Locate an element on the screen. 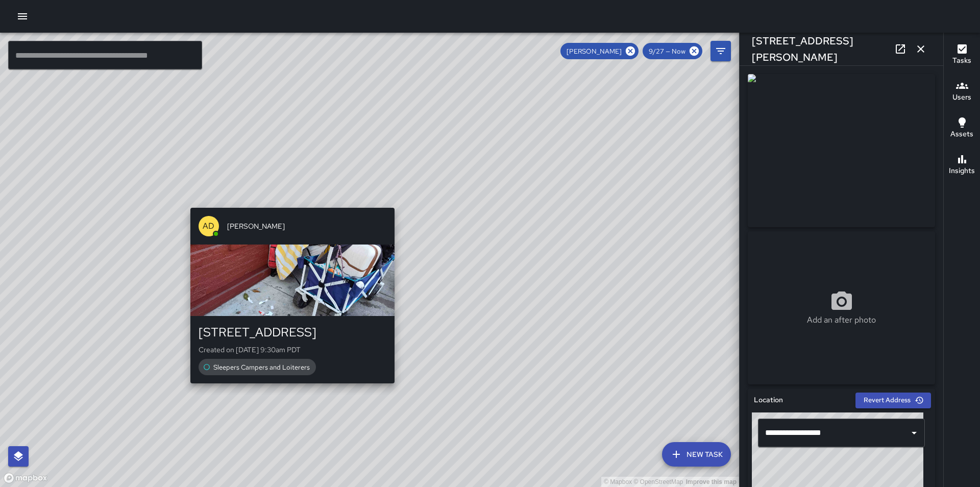 Image resolution: width=980 pixels, height=487 pixels. span: 9/27 — Now is located at coordinates (667, 51).